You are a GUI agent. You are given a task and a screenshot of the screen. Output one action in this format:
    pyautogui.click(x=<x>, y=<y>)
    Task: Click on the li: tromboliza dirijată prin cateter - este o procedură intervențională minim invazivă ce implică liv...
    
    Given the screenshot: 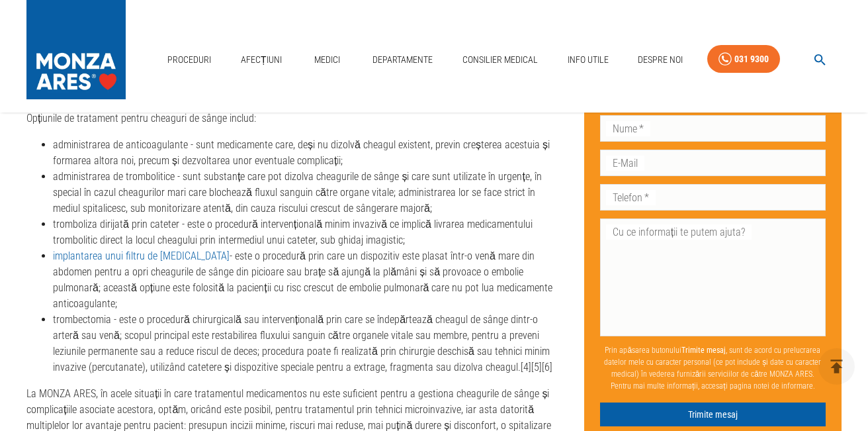 What is the action you would take?
    pyautogui.click(x=307, y=233)
    